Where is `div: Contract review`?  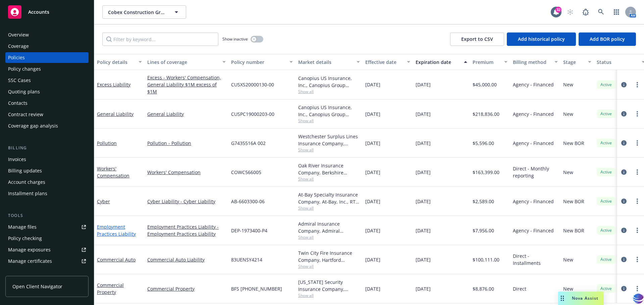
div: Contract review is located at coordinates (26, 115).